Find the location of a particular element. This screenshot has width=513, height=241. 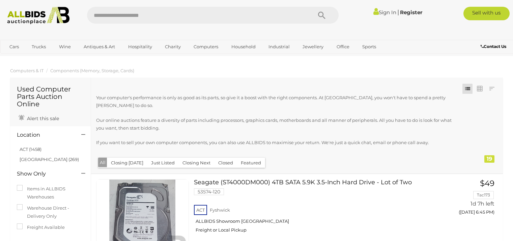

button: All is located at coordinates (102, 162).